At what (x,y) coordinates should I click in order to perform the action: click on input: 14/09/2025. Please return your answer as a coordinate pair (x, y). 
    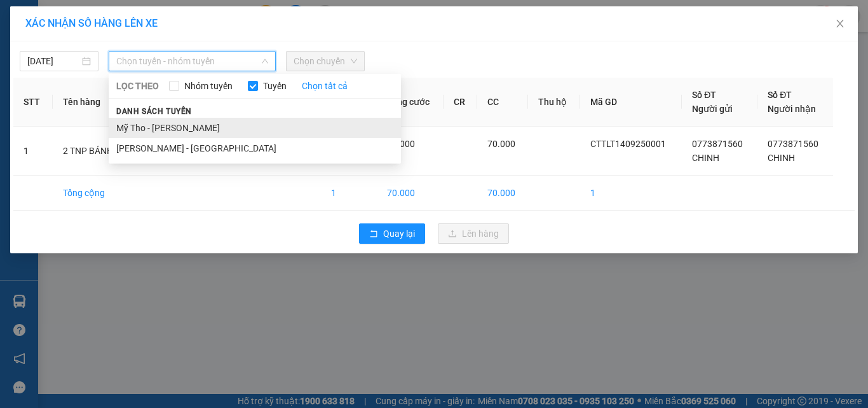
    Looking at the image, I should click on (54, 61).